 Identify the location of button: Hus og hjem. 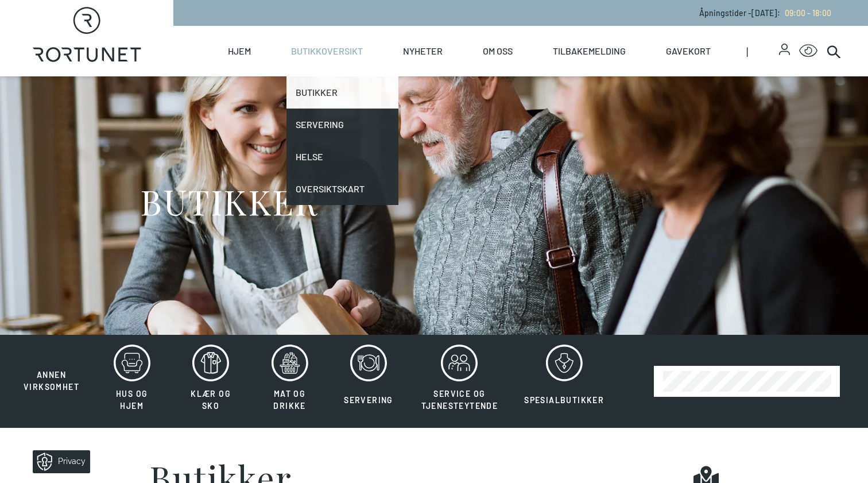
(131, 382).